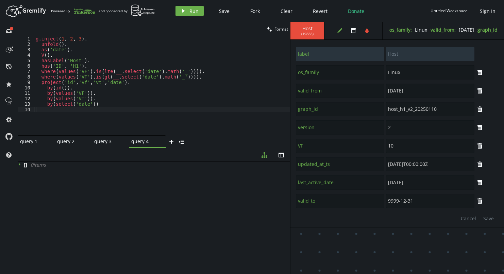  I want to click on span: Donate, so click(356, 11).